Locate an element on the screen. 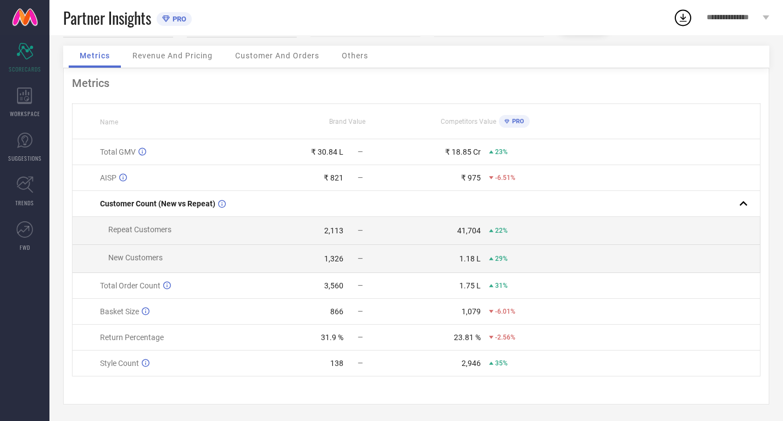  div: Open download list is located at coordinates (683, 18).